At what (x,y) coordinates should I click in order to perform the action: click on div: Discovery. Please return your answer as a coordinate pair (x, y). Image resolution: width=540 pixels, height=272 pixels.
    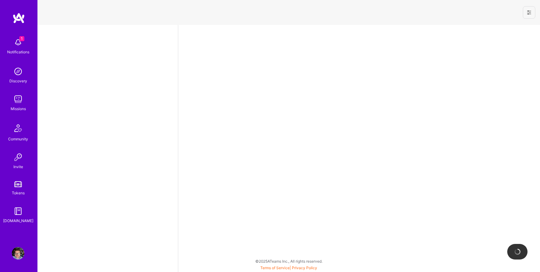
    Looking at the image, I should click on (18, 81).